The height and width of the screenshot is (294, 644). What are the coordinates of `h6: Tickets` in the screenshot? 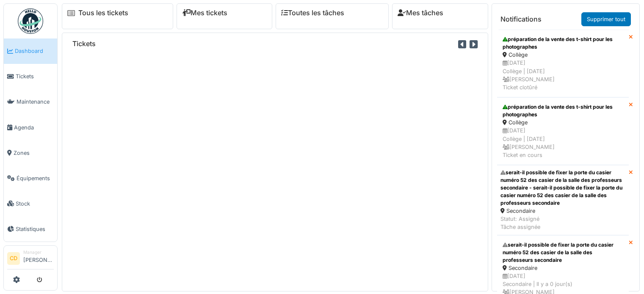 It's located at (84, 44).